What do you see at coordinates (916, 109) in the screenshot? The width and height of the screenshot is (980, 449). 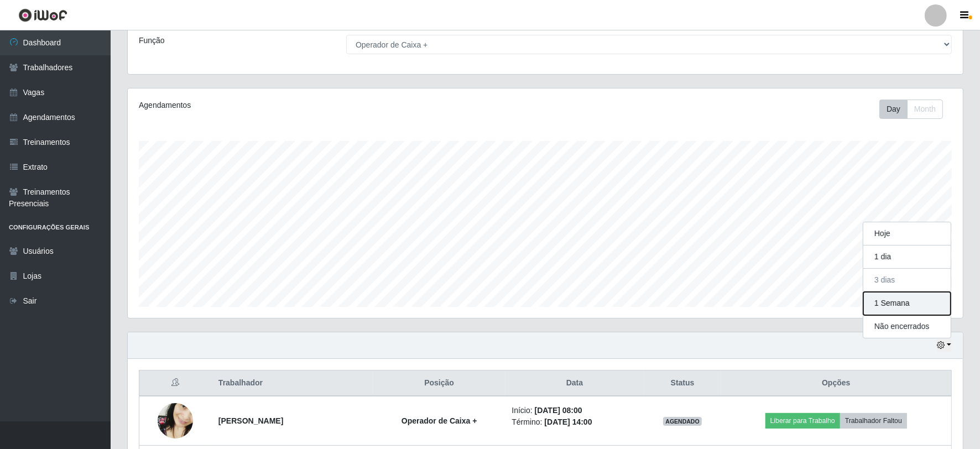 I see `div: Toolbar with button groups` at bounding box center [916, 109].